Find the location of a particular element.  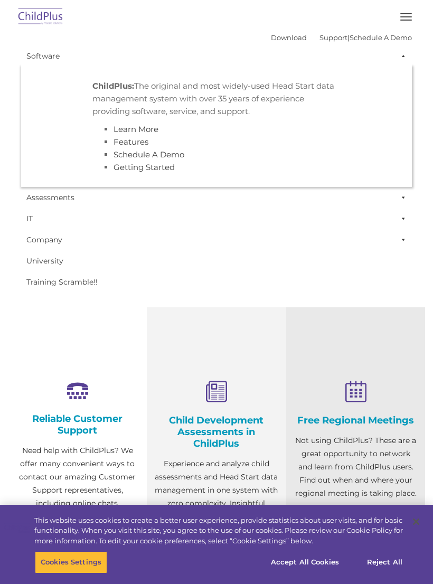

strong: ChildPlus: is located at coordinates (113, 85).